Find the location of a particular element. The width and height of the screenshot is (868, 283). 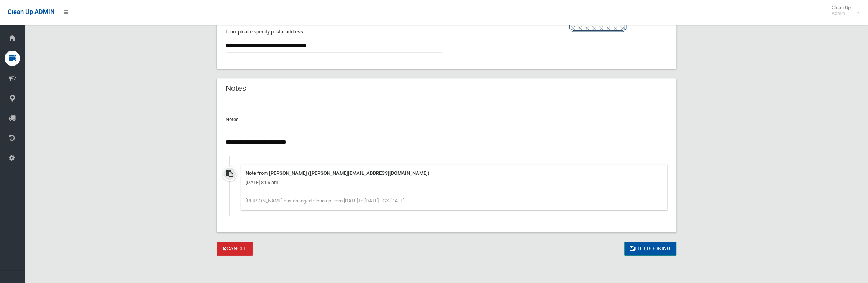

span: Clean Up ADMIN is located at coordinates (31, 12).